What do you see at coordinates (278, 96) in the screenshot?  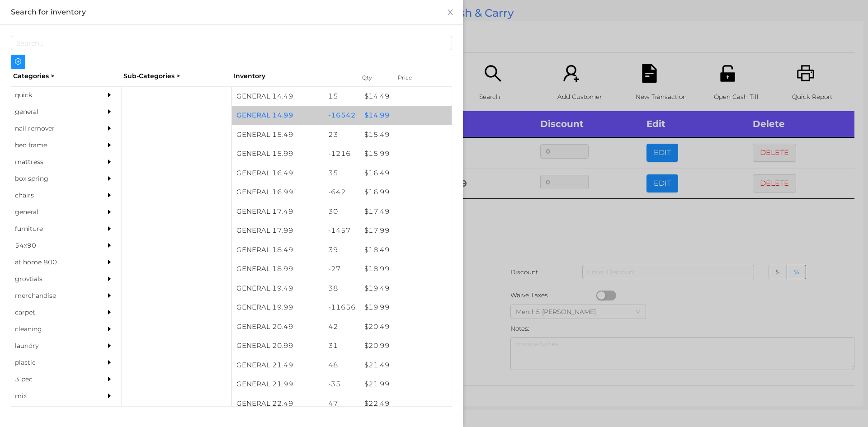 I see `div: GENERAL 14.49` at bounding box center [278, 96].